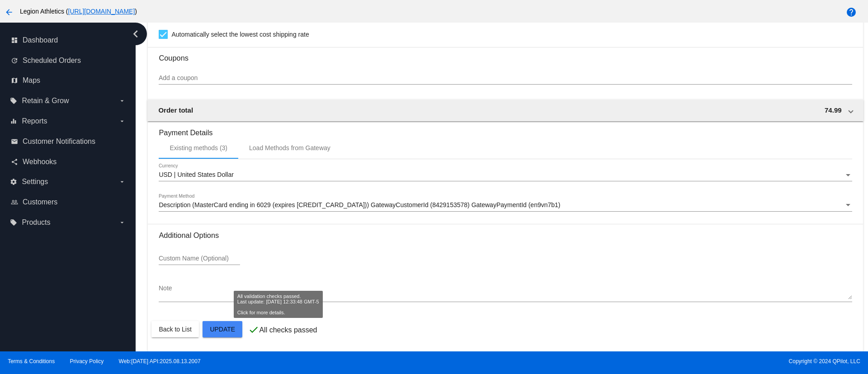 This screenshot has height=374, width=868. Describe the element at coordinates (14, 162) in the screenshot. I see `i: share` at that location.